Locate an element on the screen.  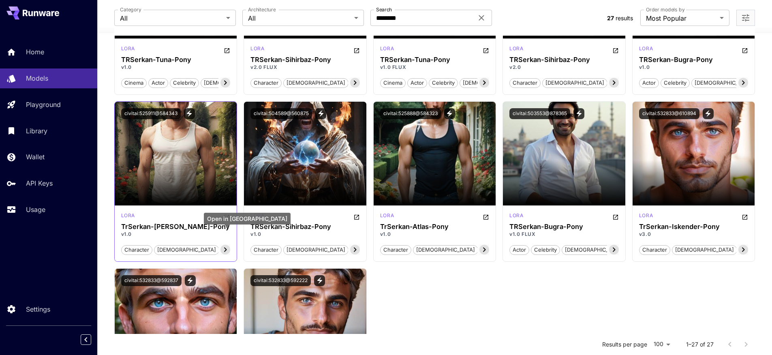
span: All is located at coordinates (171, 18).